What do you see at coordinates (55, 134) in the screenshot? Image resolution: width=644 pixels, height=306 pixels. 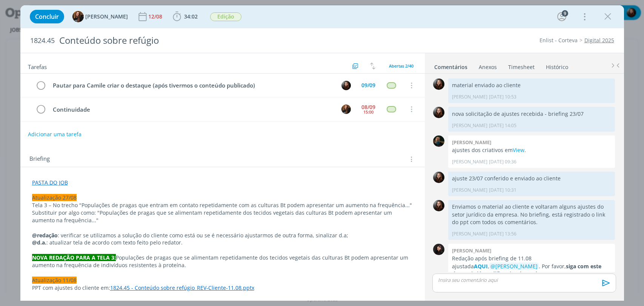 I see `button: Adicionar uma tarefa` at bounding box center [55, 134].